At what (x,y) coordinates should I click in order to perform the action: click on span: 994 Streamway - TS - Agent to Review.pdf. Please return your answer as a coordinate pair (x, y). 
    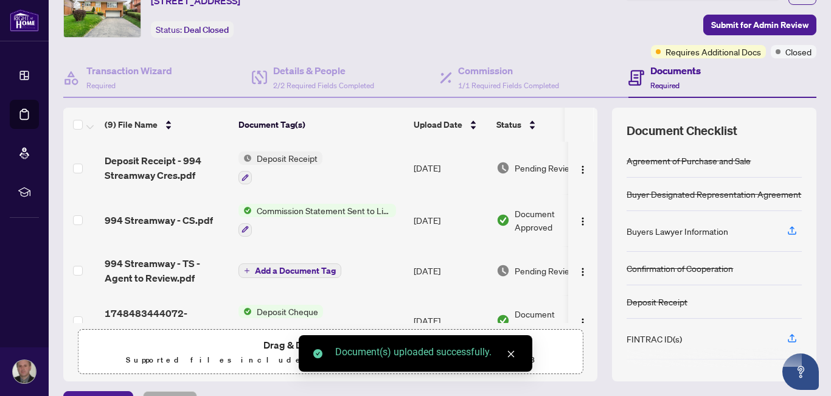
    Looking at the image, I should click on (167, 271).